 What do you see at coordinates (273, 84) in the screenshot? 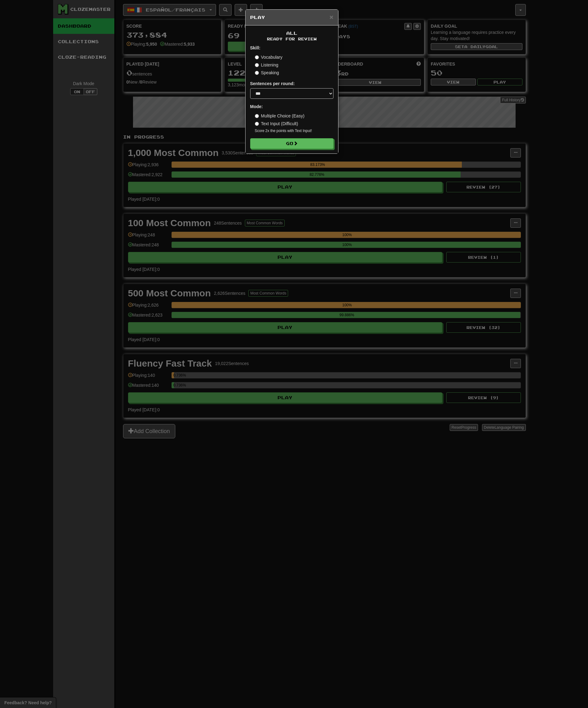
I see `label: Sentences per round:` at bounding box center [273, 84].